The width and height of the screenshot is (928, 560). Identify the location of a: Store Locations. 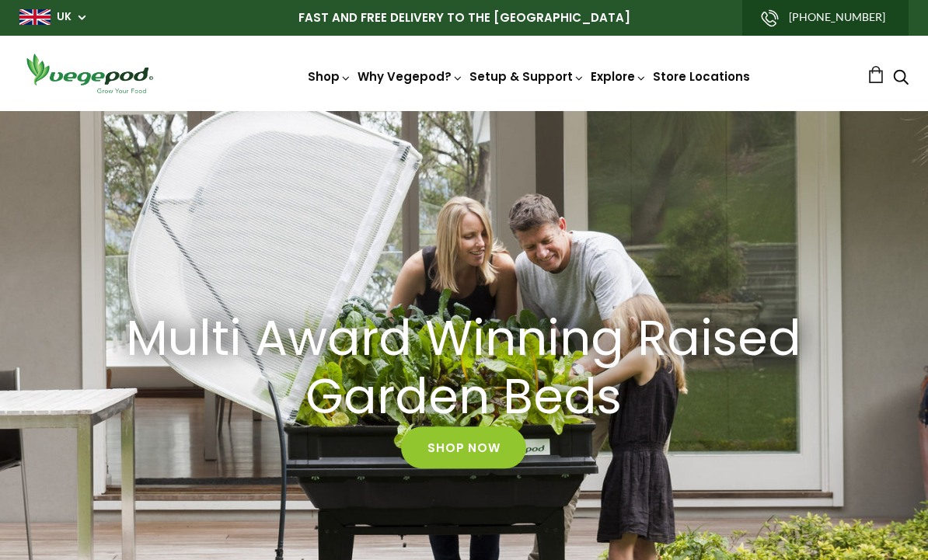
(701, 76).